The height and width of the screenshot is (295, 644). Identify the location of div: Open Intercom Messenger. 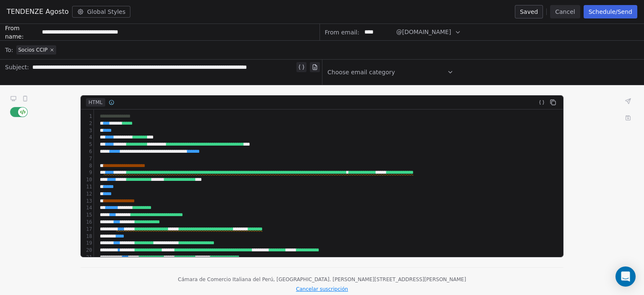
(625, 276).